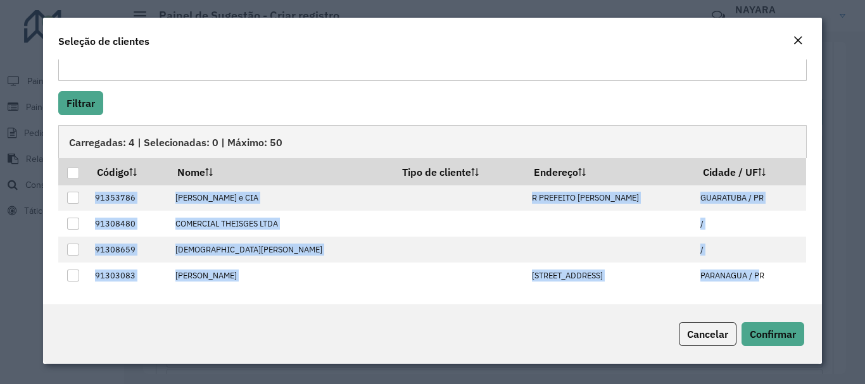  What do you see at coordinates (707, 334) in the screenshot?
I see `span: Cancelar` at bounding box center [707, 334].